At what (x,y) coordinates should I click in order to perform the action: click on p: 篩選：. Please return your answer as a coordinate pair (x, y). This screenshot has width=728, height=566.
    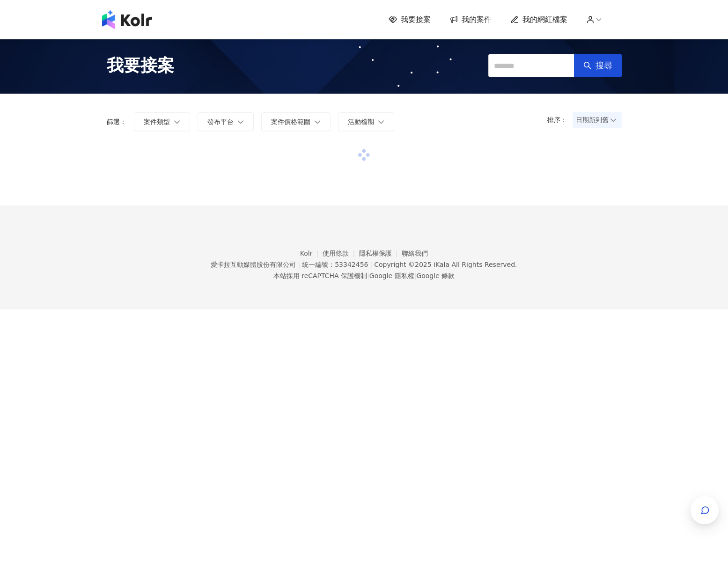
    Looking at the image, I should click on (116, 122).